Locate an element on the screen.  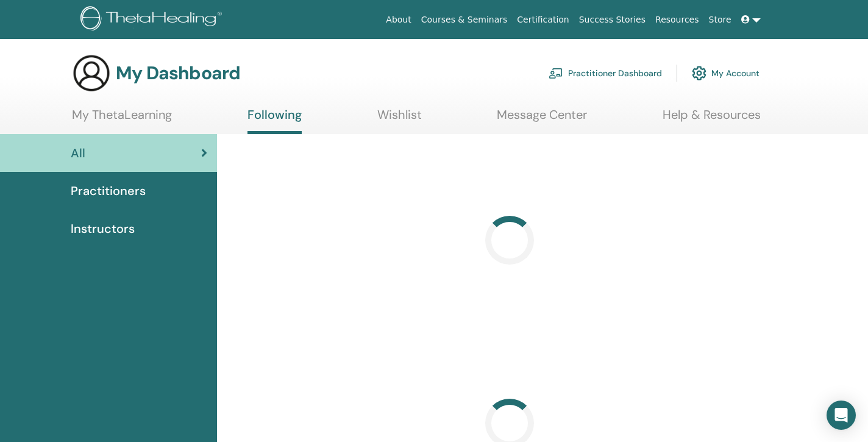
img: cog.svg is located at coordinates (699, 73).